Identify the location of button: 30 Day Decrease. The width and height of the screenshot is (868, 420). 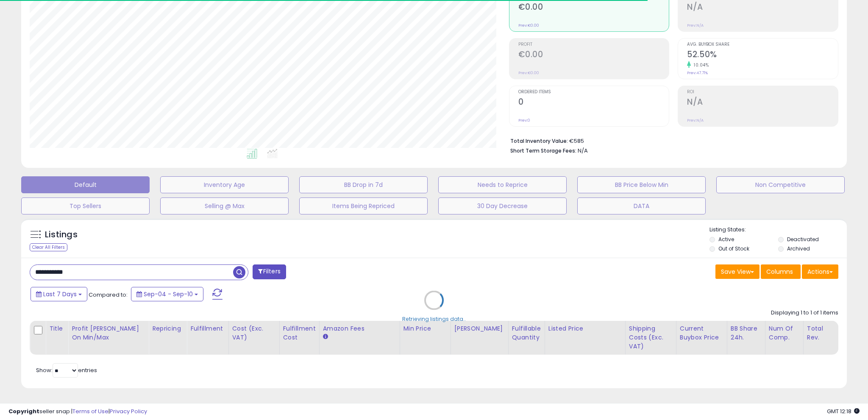
(502, 206).